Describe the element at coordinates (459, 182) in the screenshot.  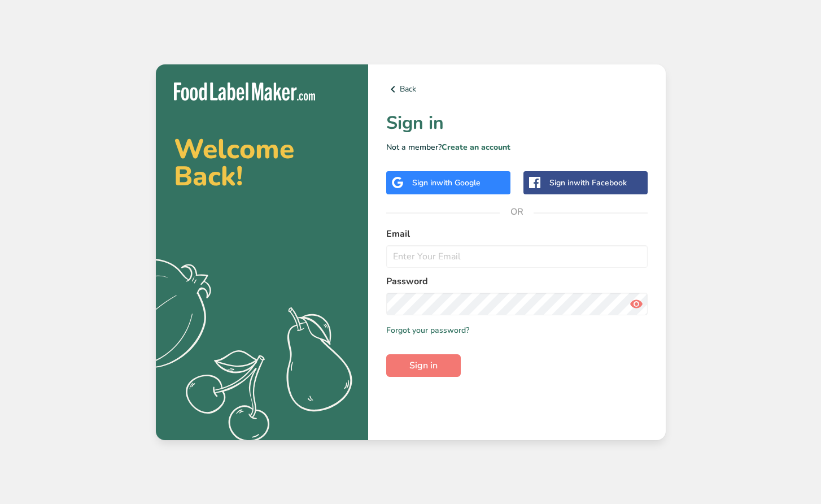
I see `span: with Google` at that location.